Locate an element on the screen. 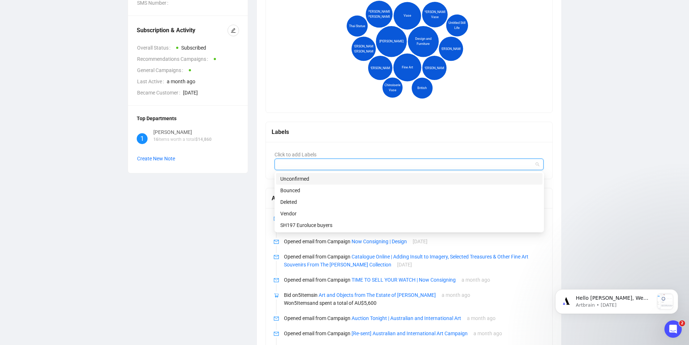 The image size is (689, 345). span: Overall Status is located at coordinates (155, 48).